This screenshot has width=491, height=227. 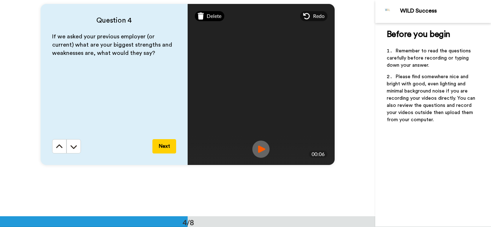 What do you see at coordinates (261, 149) in the screenshot?
I see `img: ic_record_play.svg` at bounding box center [261, 149].